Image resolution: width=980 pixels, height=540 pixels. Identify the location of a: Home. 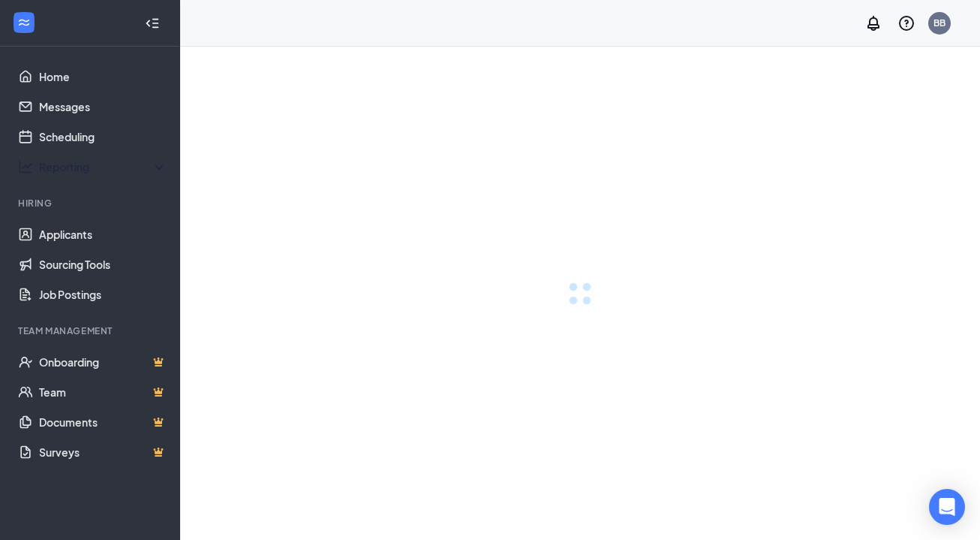
(102, 77).